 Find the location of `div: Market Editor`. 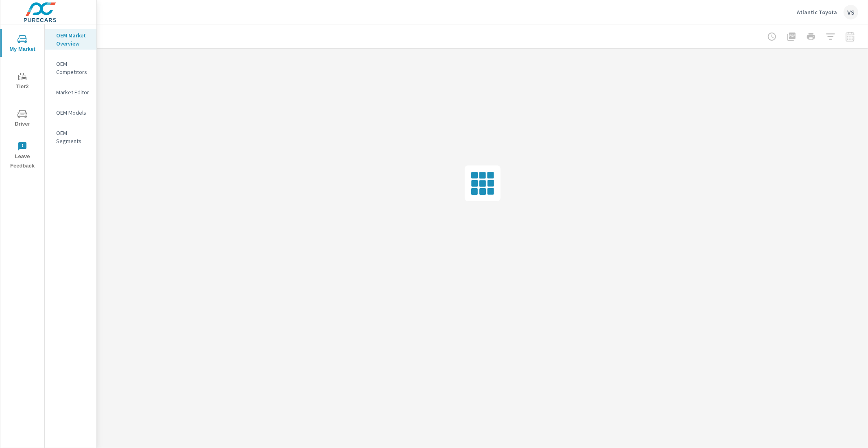

div: Market Editor is located at coordinates (71, 92).